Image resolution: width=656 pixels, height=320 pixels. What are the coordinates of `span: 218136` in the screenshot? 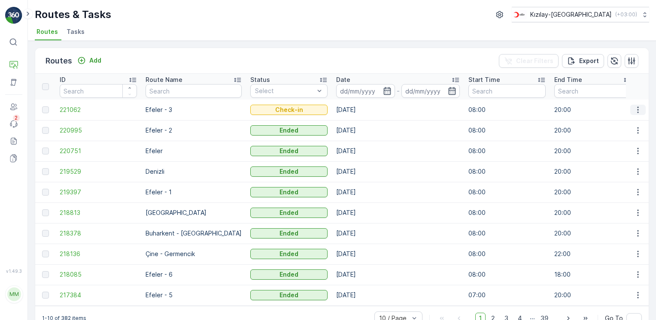 It's located at (98, 254).